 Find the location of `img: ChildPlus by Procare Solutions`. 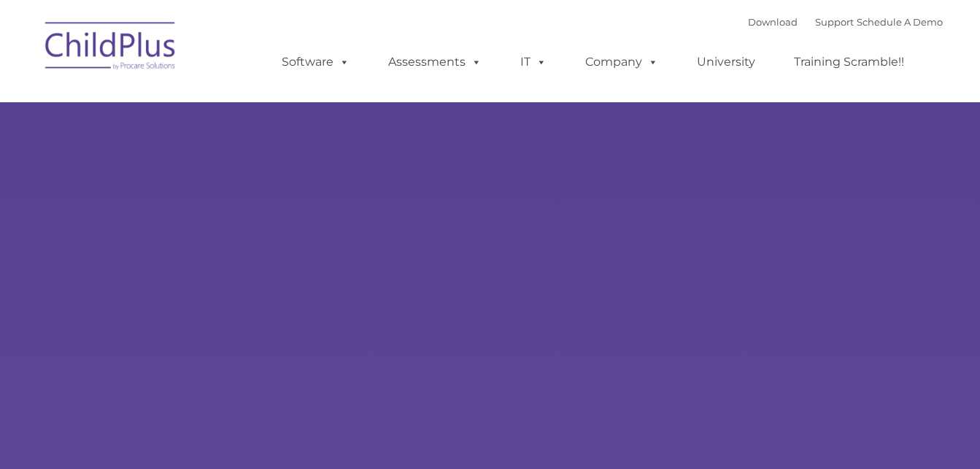

img: ChildPlus by Procare Solutions is located at coordinates (111, 48).